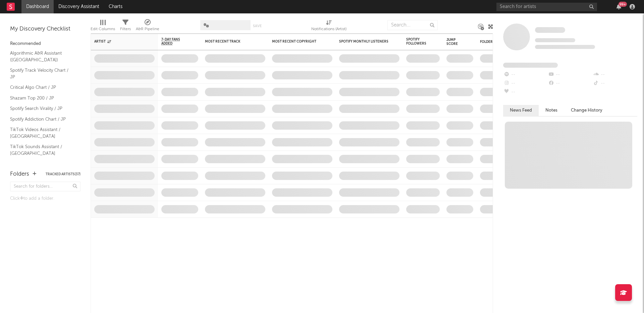 The image size is (644, 313). I want to click on span: Some Artist, so click(550, 30).